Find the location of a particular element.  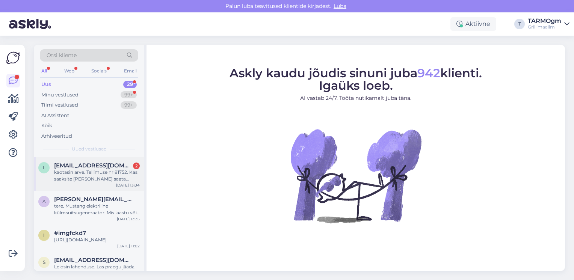

div: T is located at coordinates (520, 24).